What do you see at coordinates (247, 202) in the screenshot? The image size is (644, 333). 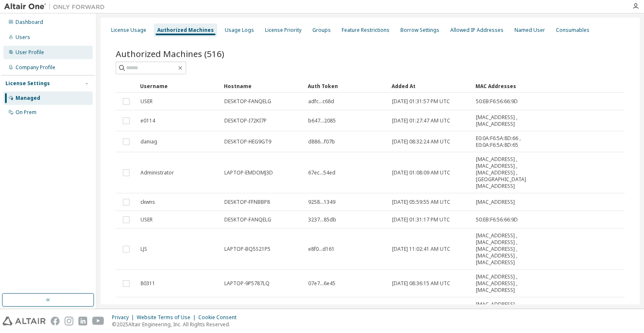 I see `span: DESKTOP-FFNBBP8` at bounding box center [247, 202].